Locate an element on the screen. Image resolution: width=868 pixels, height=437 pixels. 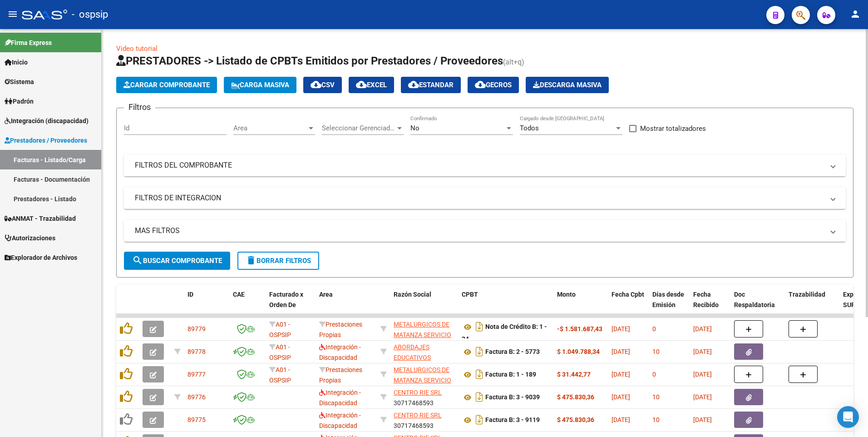
span: Explorador de Archivos is located at coordinates (41, 258).